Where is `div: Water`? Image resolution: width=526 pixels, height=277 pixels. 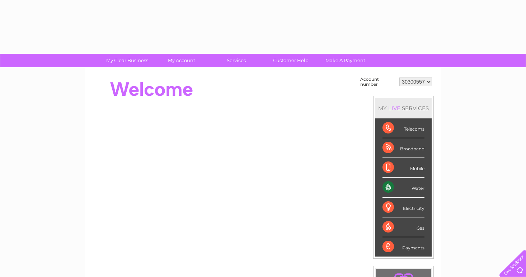
div: Water is located at coordinates (403, 187).